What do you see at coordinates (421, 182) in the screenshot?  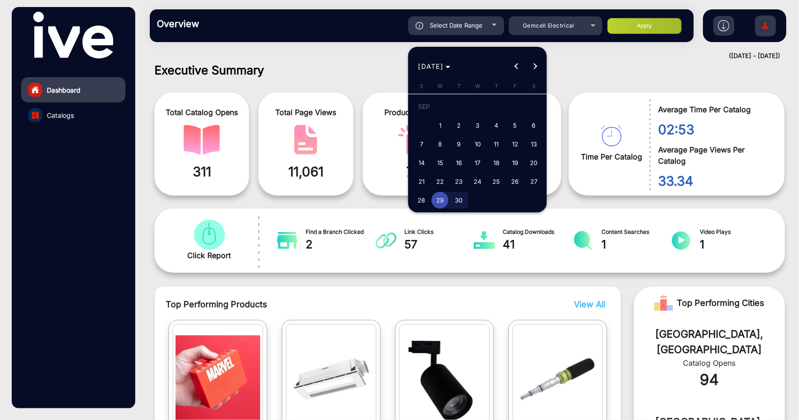 I see `span: 21` at bounding box center [421, 182].